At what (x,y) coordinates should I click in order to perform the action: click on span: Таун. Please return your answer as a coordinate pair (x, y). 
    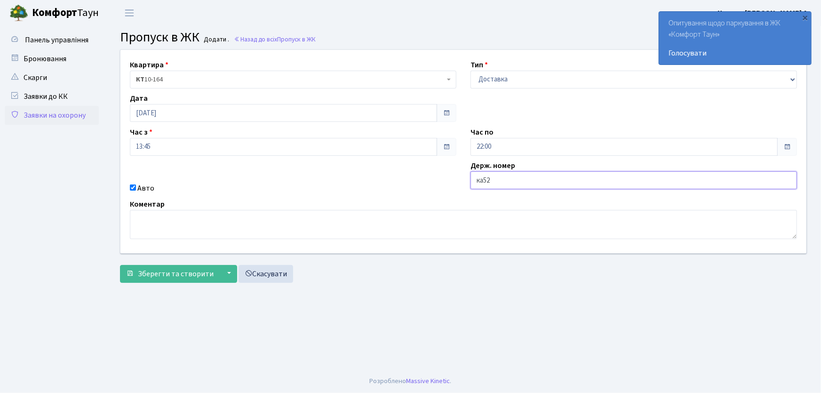
    Looking at the image, I should click on (65, 13).